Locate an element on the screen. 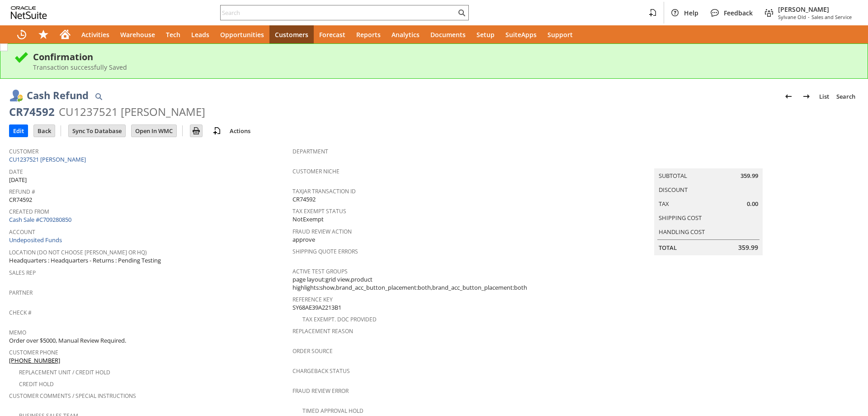  span: Tech is located at coordinates (173, 35).